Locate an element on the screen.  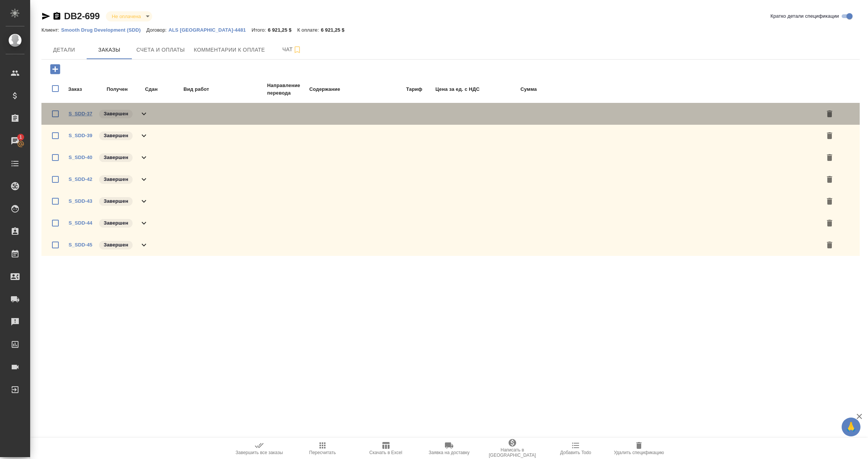
button: Скопировать ссылку для ЯМессенджера is located at coordinates (46, 16).